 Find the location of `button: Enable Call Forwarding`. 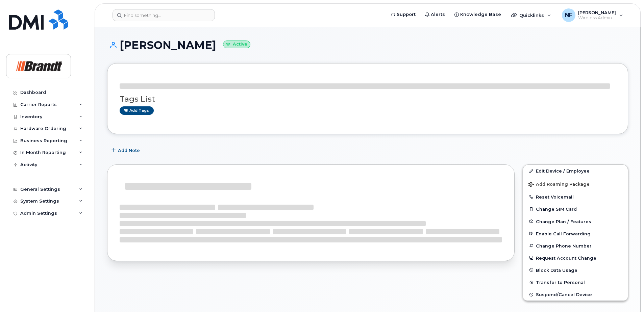

button: Enable Call Forwarding is located at coordinates (576, 234).